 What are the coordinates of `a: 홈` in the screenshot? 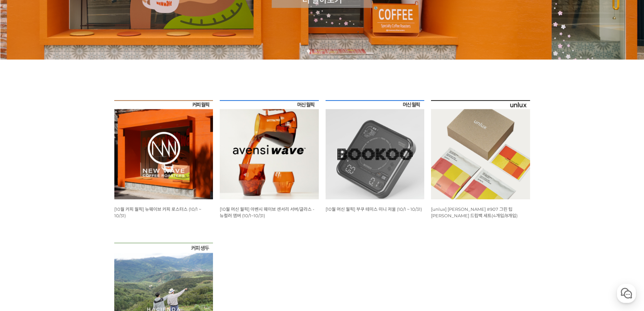 It's located at (23, 223).